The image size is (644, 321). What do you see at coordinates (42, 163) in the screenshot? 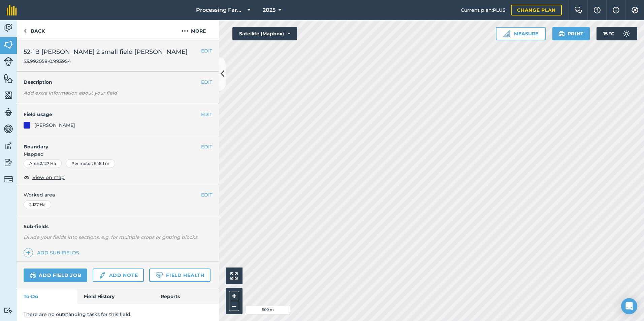
I see `div: Area : 2.127 Ha` at bounding box center [42, 163].